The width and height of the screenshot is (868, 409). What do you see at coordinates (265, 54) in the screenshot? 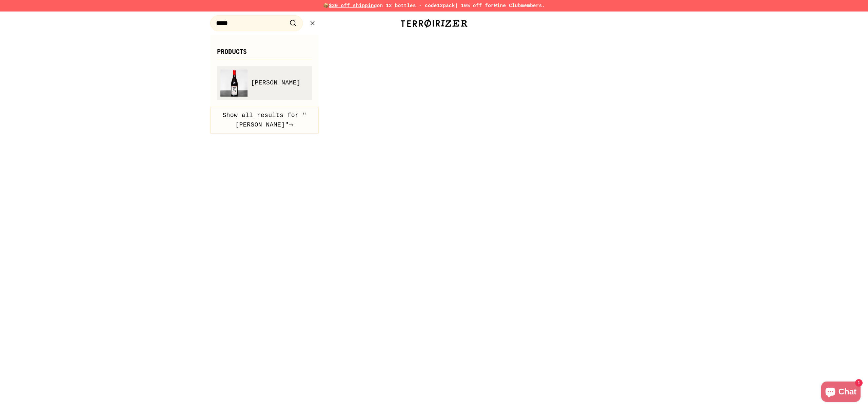
I see `h3: Products` at bounding box center [265, 54].